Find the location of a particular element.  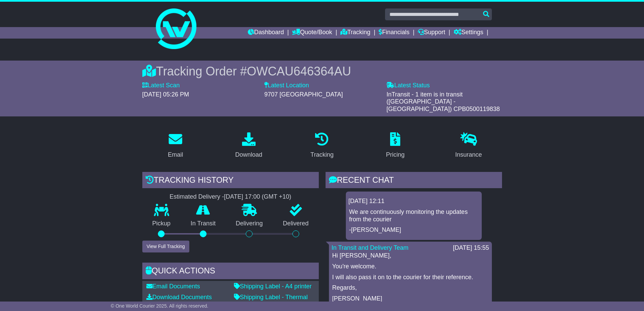

span: OWCAU646364AU is located at coordinates (299, 71).